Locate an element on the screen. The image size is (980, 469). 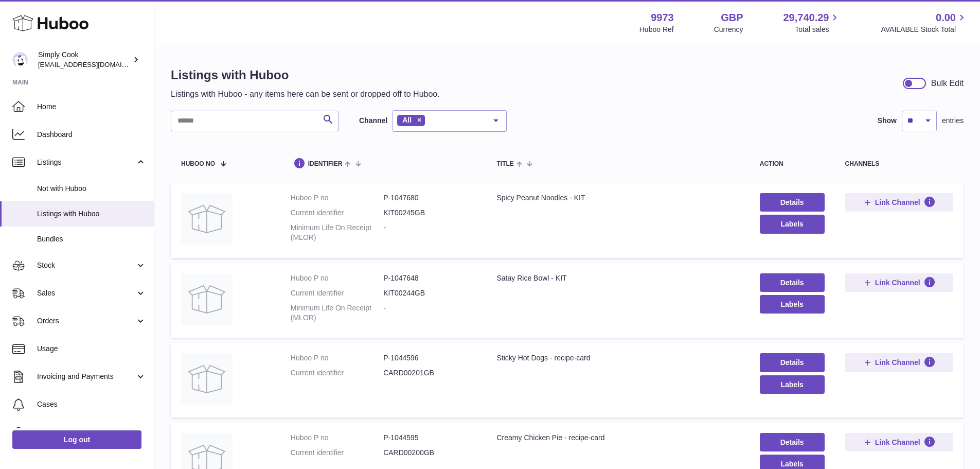
div: Huboo Ref is located at coordinates (657, 29).